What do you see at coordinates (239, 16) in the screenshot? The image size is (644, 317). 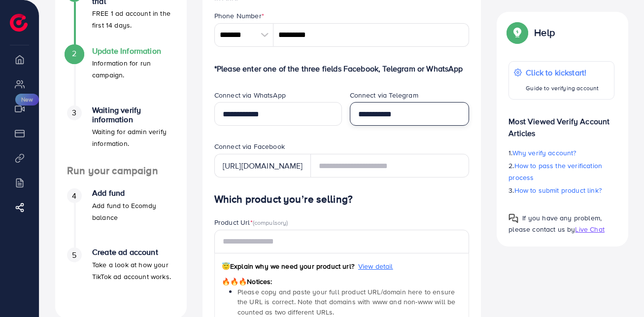 I see `label: Phone Number` at bounding box center [239, 16].